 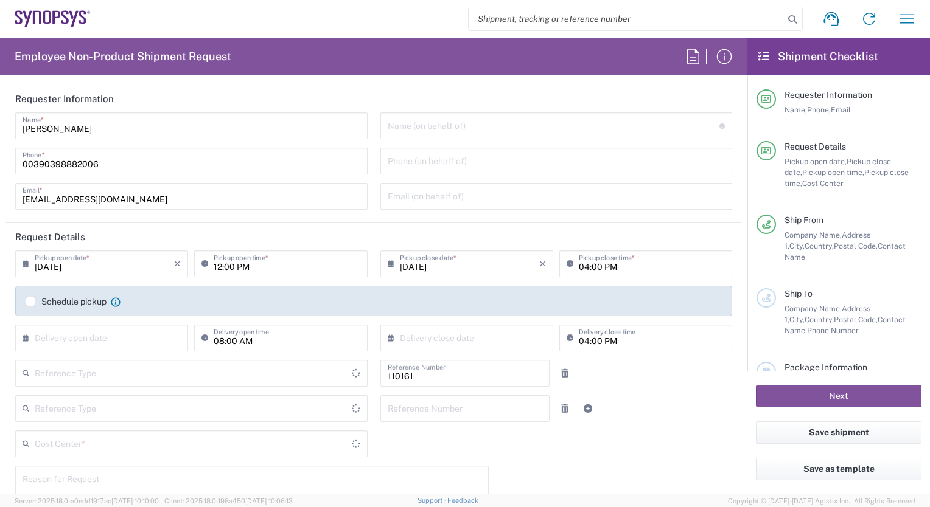 What do you see at coordinates (828, 95) in the screenshot?
I see `span: Requester Information` at bounding box center [828, 95].